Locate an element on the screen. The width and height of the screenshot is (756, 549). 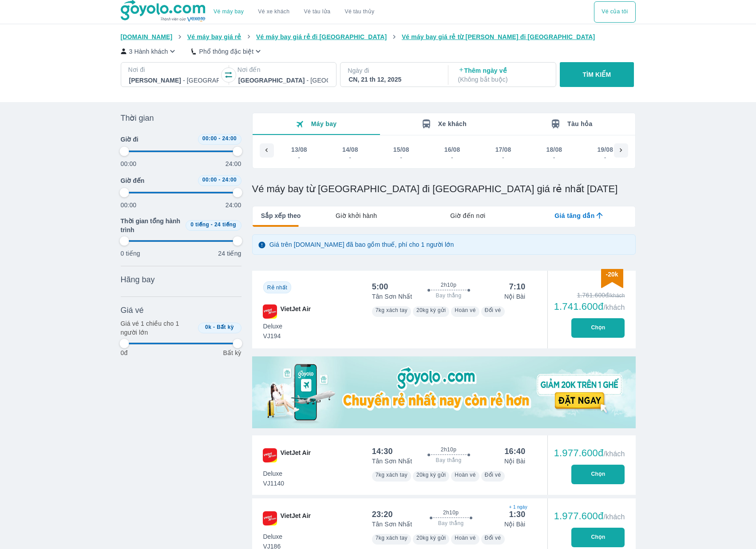
div: 18/08 is located at coordinates (554, 150).